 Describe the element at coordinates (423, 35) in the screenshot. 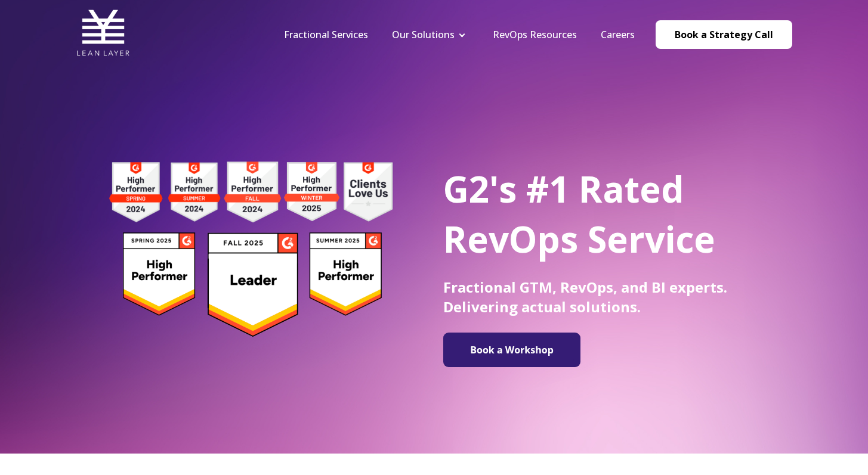

I see `a: Our Solutions` at that location.